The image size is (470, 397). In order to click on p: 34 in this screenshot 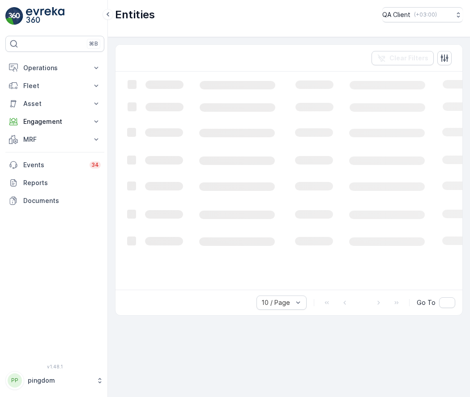, I will do `click(95, 165)`.